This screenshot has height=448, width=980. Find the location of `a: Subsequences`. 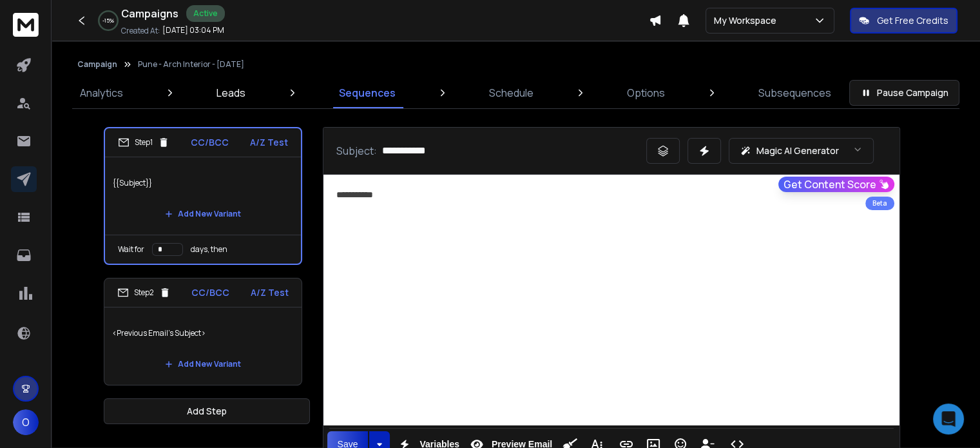

a: Subsequences is located at coordinates (795, 93).